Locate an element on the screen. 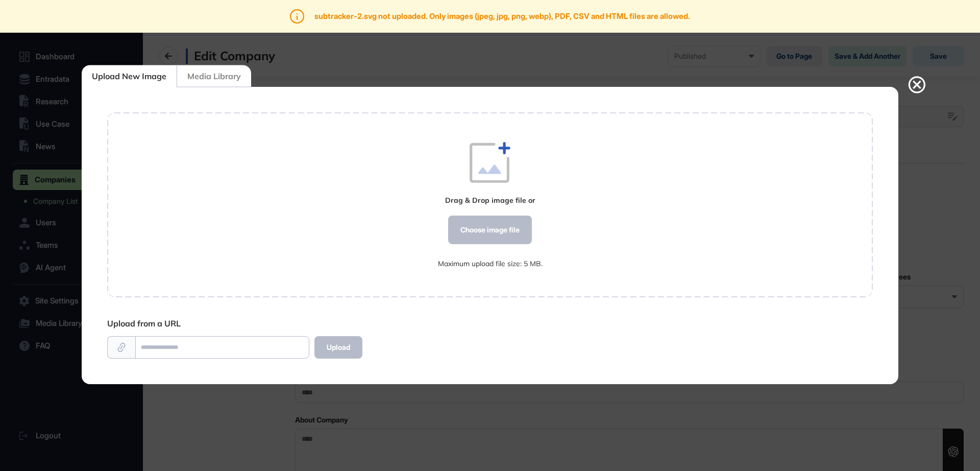 This screenshot has width=980, height=471. div: Maximum upload file size: 5 MB. is located at coordinates (490, 263).